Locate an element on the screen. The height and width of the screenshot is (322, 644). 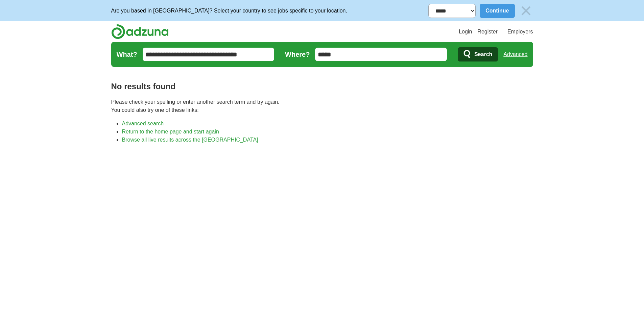
a: Return to the home page and start again is located at coordinates (171, 131).